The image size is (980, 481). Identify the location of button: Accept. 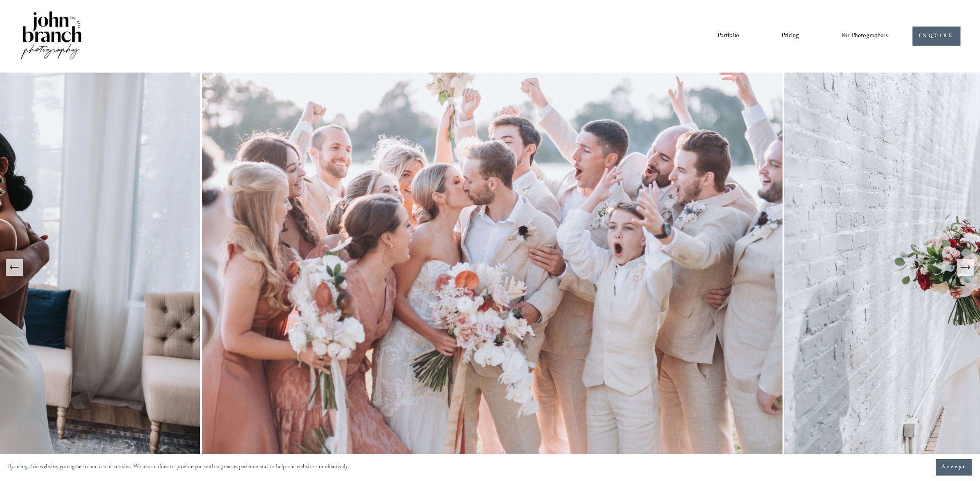
(954, 467).